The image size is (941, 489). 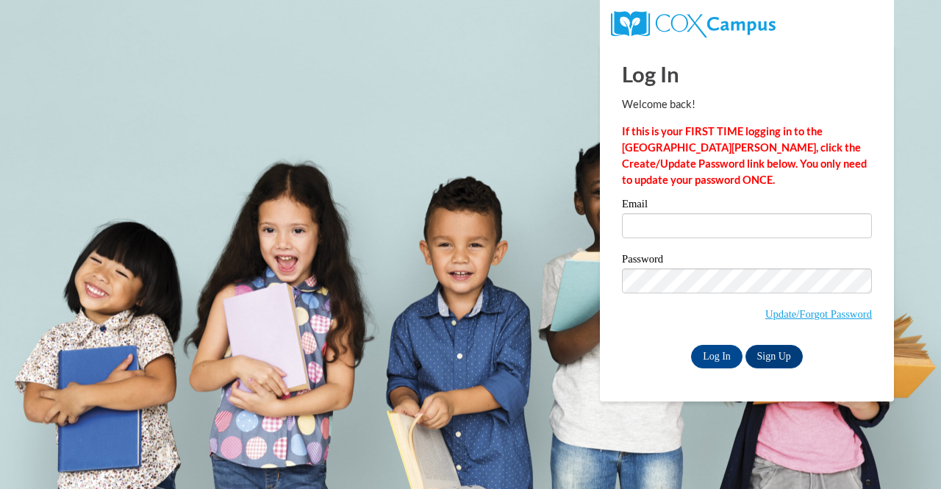 I want to click on label: Password, so click(x=747, y=261).